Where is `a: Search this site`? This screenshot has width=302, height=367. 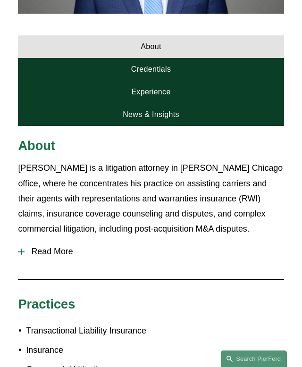
a: Search this site is located at coordinates (254, 359).